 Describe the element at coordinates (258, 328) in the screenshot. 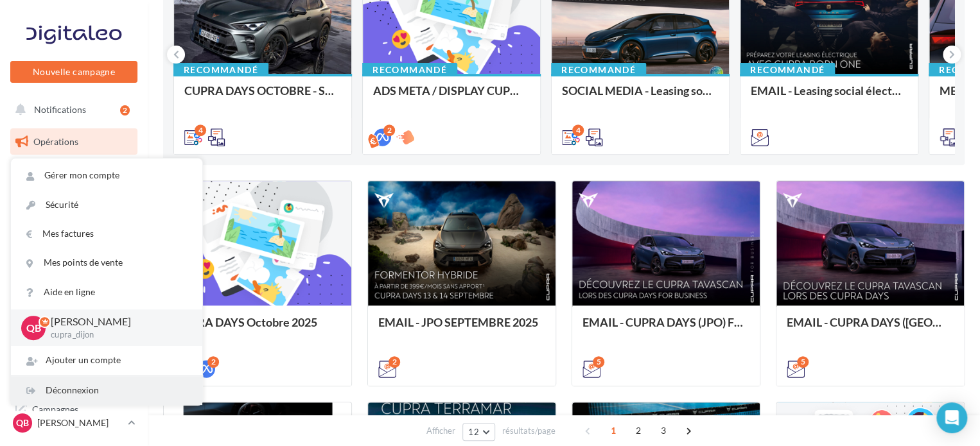

I see `div: CUPRA DAYS Octobre 2025` at that location.